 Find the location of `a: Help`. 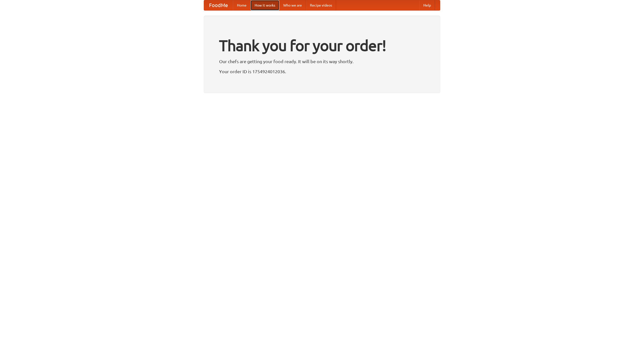

a: Help is located at coordinates (428, 5).